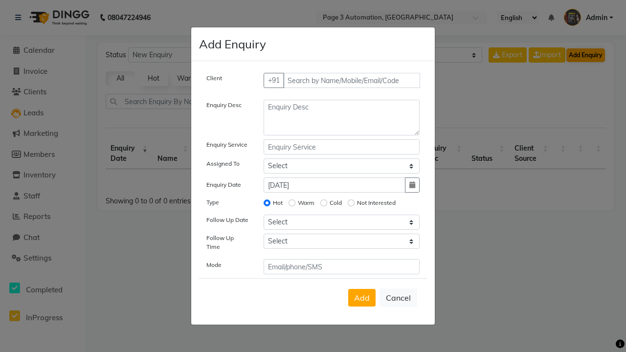  Describe the element at coordinates (362, 298) in the screenshot. I see `span: Add` at that location.